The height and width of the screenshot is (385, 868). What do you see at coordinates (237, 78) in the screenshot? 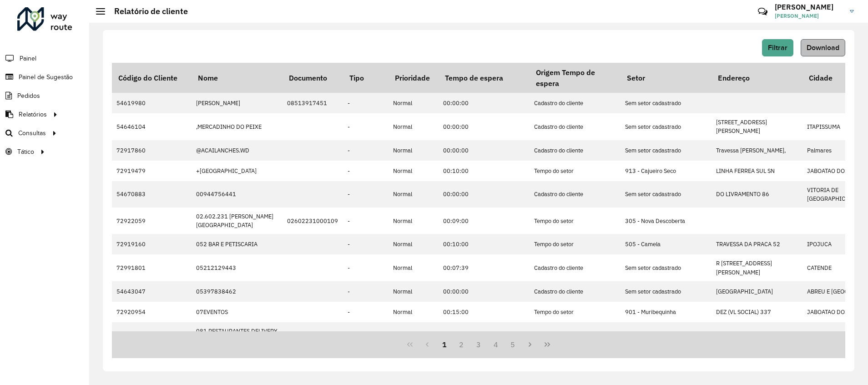
I see `th: Nome` at bounding box center [237, 78].